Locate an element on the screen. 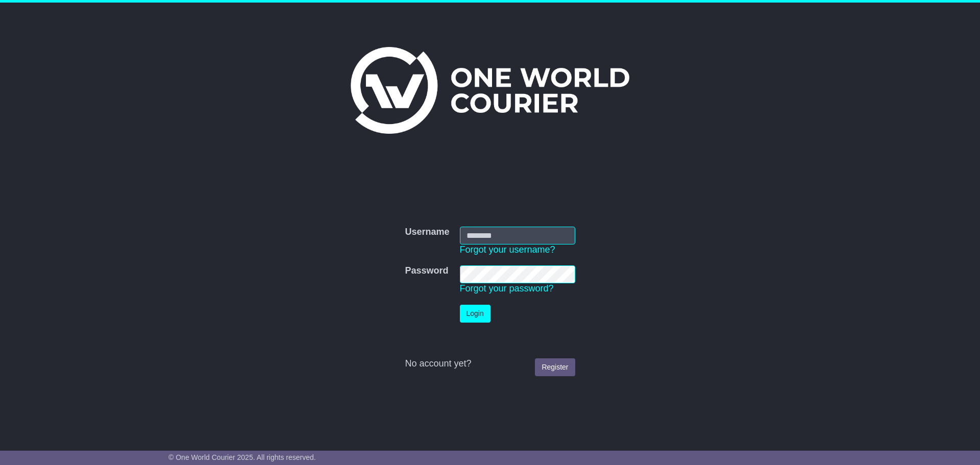  span: © One World Courier 2025. All rights reserved. is located at coordinates (242, 457).